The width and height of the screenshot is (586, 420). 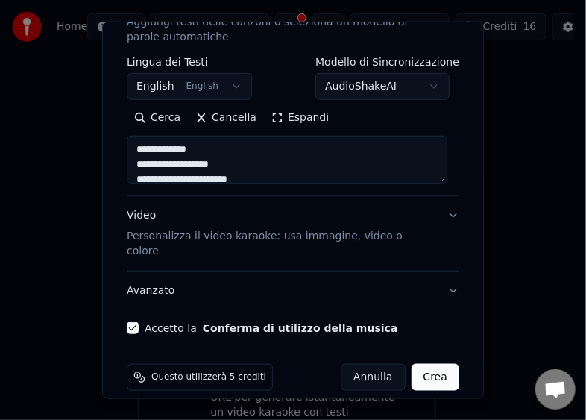 I want to click on button: Avanzato, so click(x=293, y=291).